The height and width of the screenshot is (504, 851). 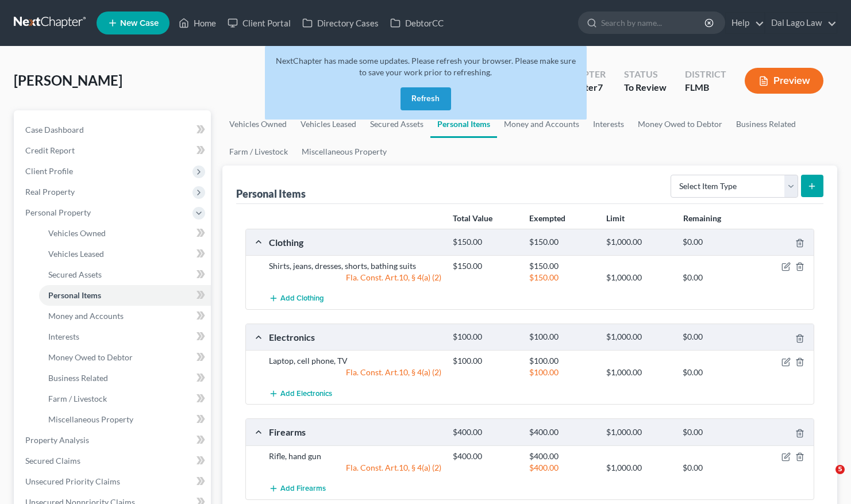 I want to click on strong: Limit, so click(x=615, y=218).